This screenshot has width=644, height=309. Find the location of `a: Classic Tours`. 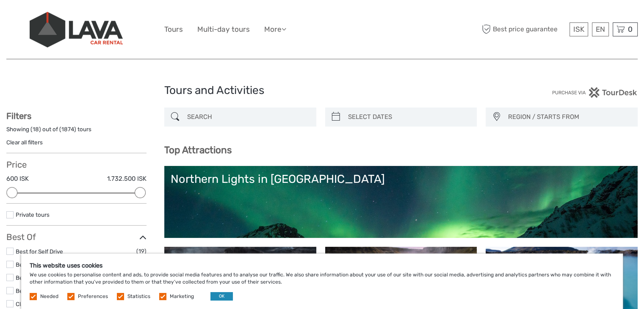

a: Classic Tours is located at coordinates (32, 304).